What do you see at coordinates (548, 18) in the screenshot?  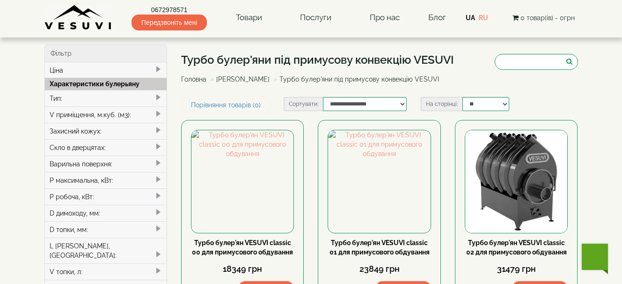 I see `span: 0 товар(ів) - 0грн` at bounding box center [548, 18].